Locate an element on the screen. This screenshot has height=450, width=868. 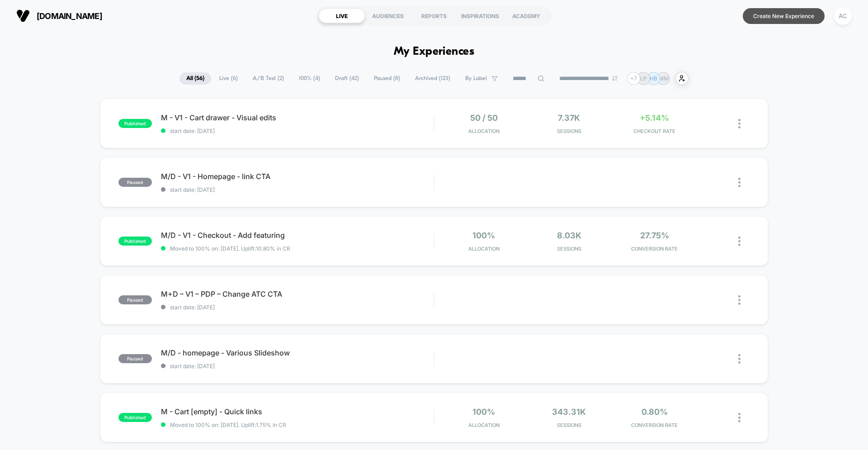
div: AC is located at coordinates (843, 16).